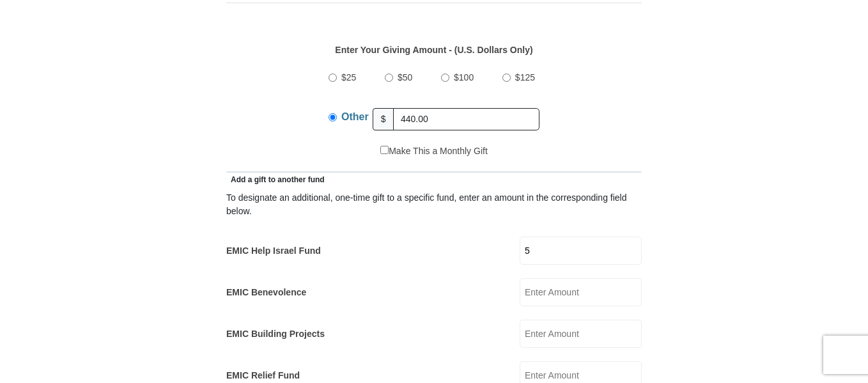  Describe the element at coordinates (266, 292) in the screenshot. I see `label: EMIC Benevolence` at that location.